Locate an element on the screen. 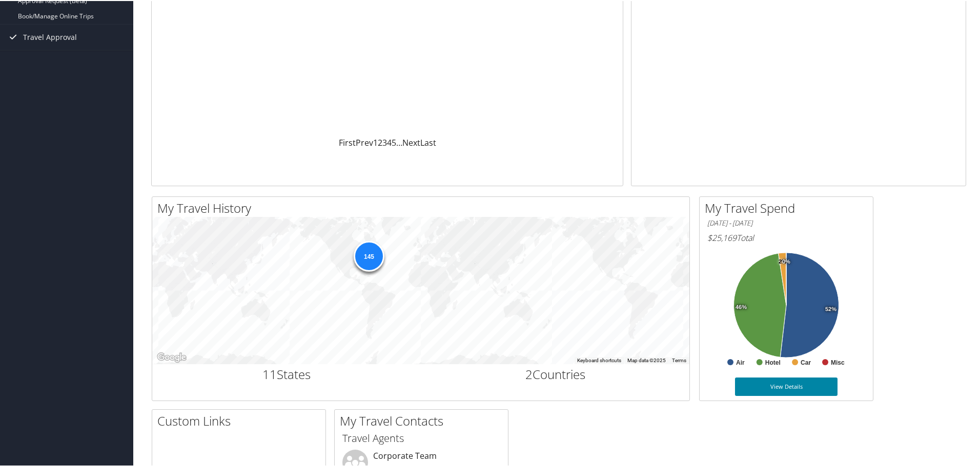 This screenshot has height=466, width=980. a: Open this area in Google Maps (opens a new window) is located at coordinates (172, 357).